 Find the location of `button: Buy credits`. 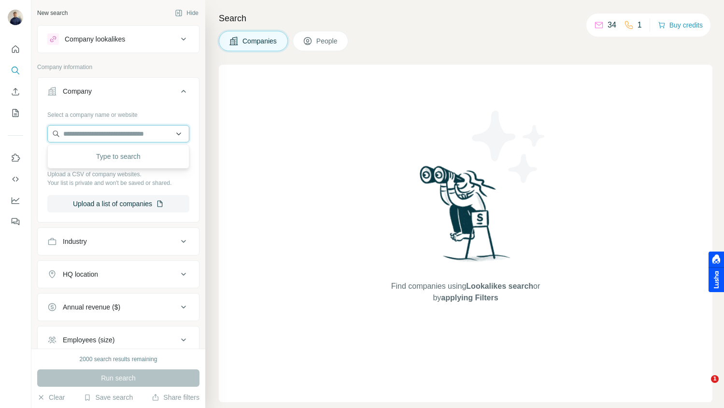

button: Buy credits is located at coordinates (680, 25).